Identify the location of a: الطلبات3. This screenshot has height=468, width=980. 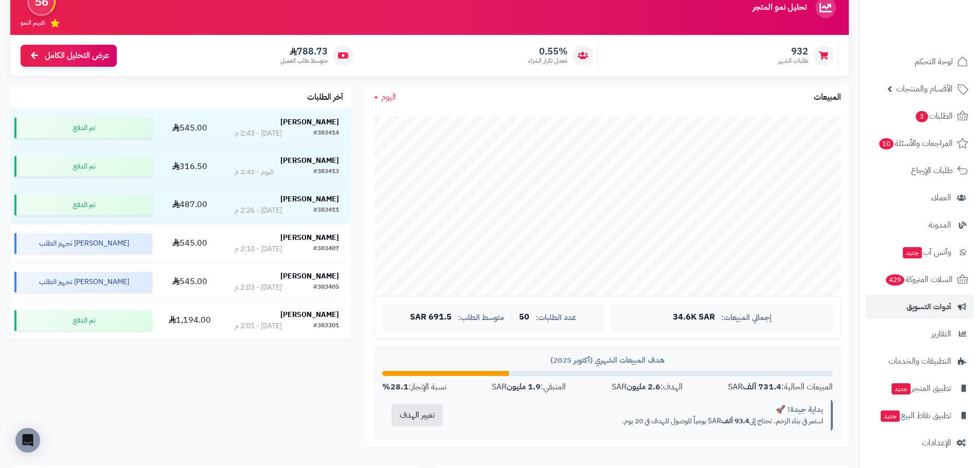
(920, 116).